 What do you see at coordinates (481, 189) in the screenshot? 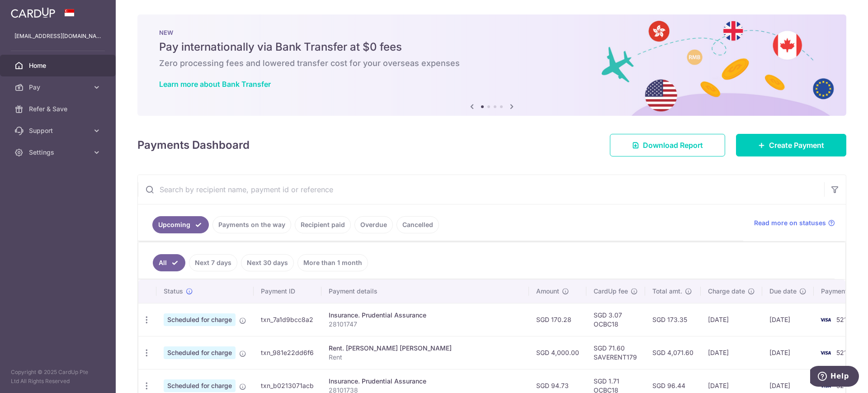
I see `input: Search by recipient name, payment id or reference` at bounding box center [481, 189].